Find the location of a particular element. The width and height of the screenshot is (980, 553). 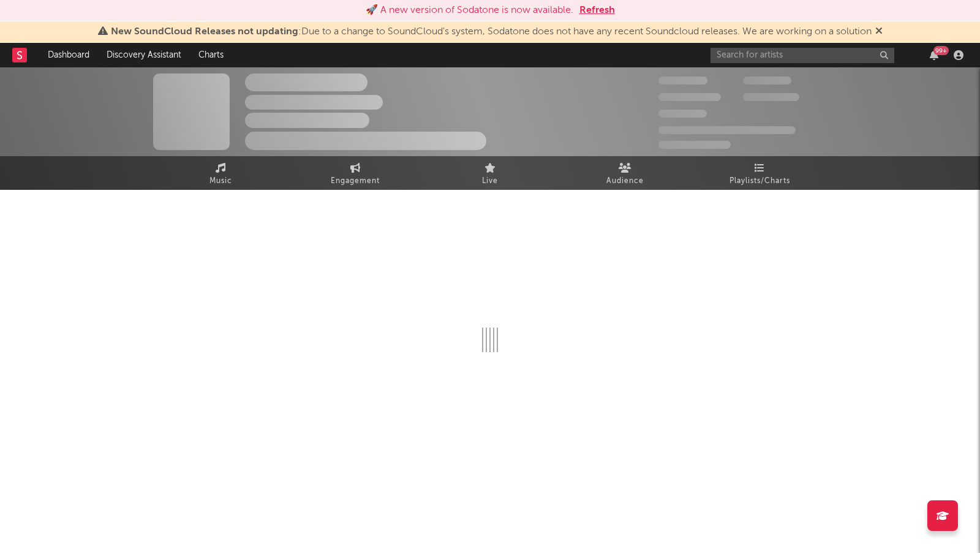

span: 1,000,000 is located at coordinates (771, 97).